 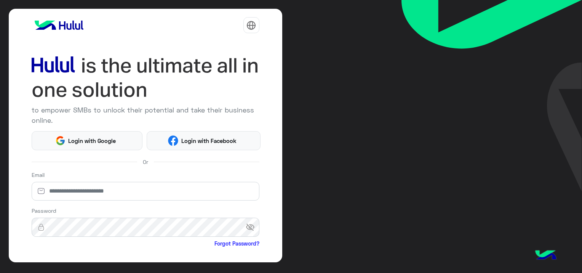 What do you see at coordinates (146, 162) in the screenshot?
I see `span: Or` at bounding box center [146, 162].